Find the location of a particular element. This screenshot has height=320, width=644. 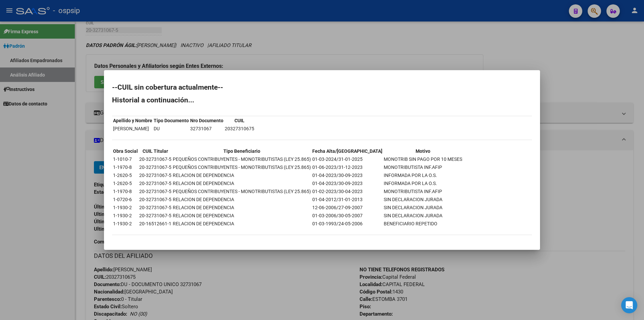

td: 20-16512661-1 is located at coordinates (155, 224).